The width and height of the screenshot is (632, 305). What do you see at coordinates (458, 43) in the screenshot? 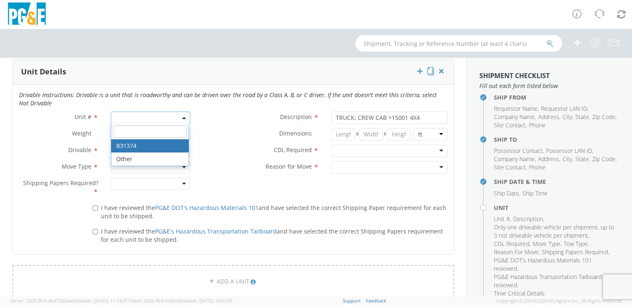
I see `input: Shipment, Tracking or Reference Number (at least 4 chars)` at bounding box center [458, 43].